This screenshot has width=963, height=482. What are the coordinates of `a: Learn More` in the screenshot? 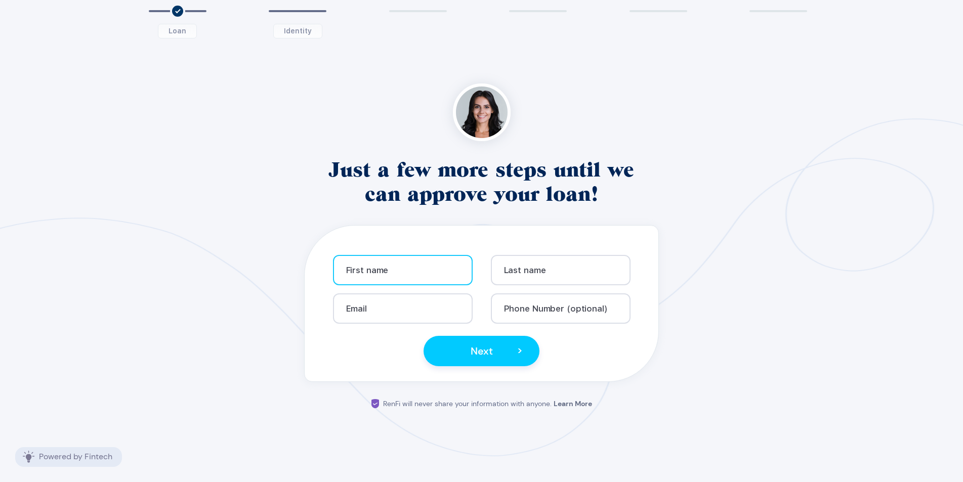 It's located at (573, 404).